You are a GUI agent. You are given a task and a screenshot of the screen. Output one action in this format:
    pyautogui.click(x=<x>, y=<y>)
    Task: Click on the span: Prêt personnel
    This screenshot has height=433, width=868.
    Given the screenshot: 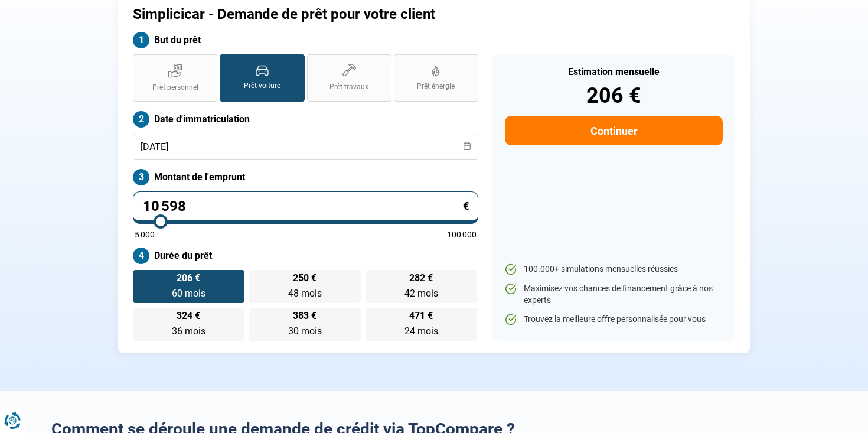 What is the action you would take?
    pyautogui.click(x=175, y=87)
    